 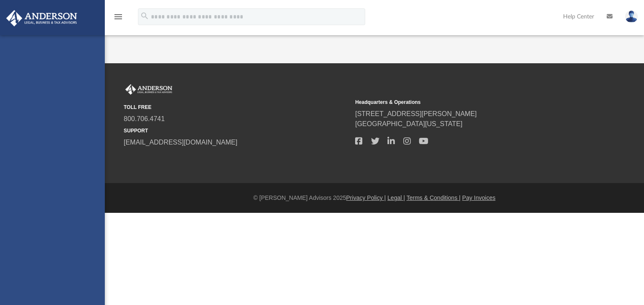 What do you see at coordinates (632, 16) in the screenshot?
I see `img: User Pic` at bounding box center [632, 16].